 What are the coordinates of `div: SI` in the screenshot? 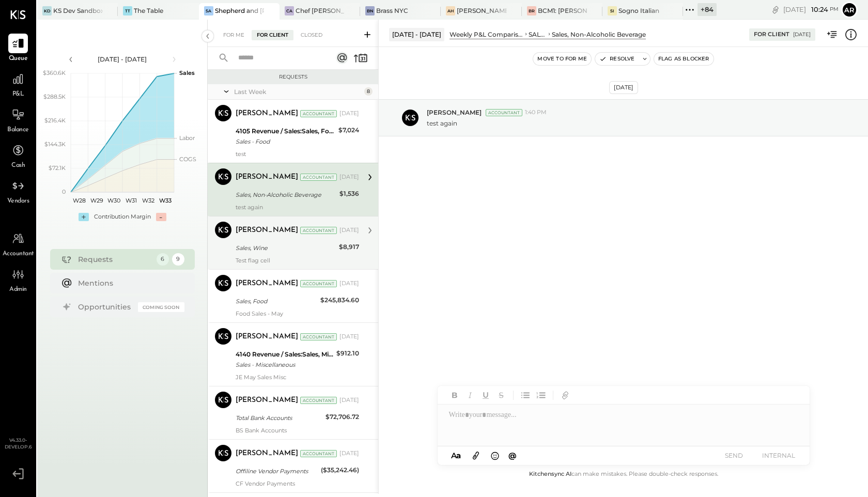 It's located at (612, 11).